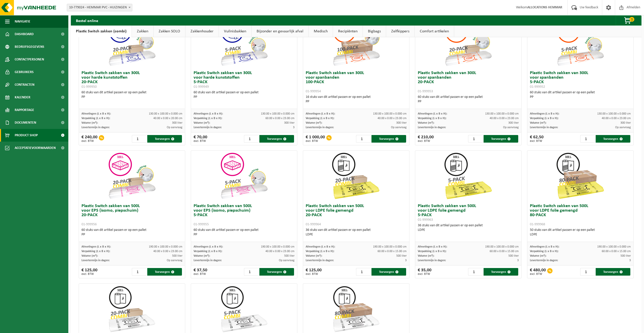 This screenshot has height=333, width=644. Describe the element at coordinates (356, 176) in the screenshot. I see `img: 01-999964` at that location.